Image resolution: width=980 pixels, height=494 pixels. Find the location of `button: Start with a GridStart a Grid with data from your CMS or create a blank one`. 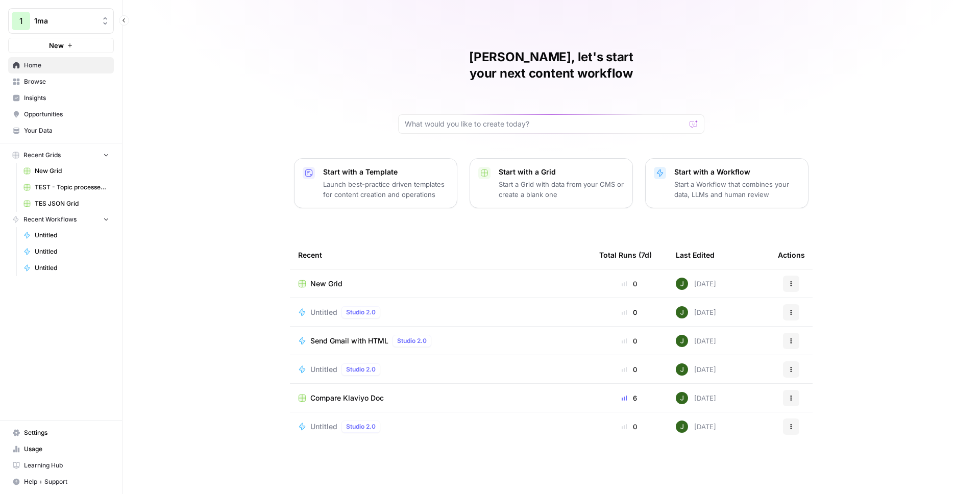

button: Start with a GridStart a Grid with data from your CMS or create a blank one is located at coordinates (551, 183).